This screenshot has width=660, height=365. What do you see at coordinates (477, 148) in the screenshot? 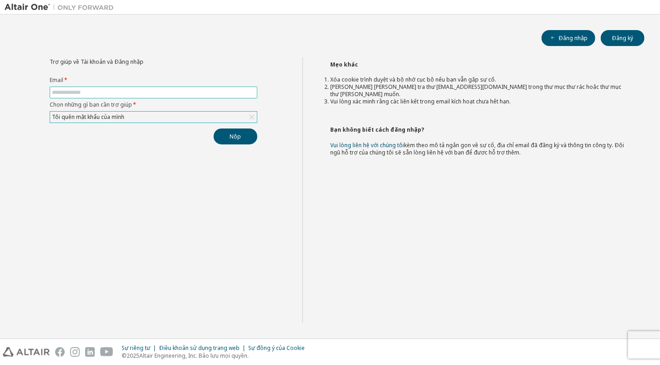
I see `font: kèm theo mô tả ngắn gọn về sự cố, địa chỉ email đã đăng ký và thông tin công ty. Đội ngũ hỗ trợ c...` at bounding box center [477, 148].